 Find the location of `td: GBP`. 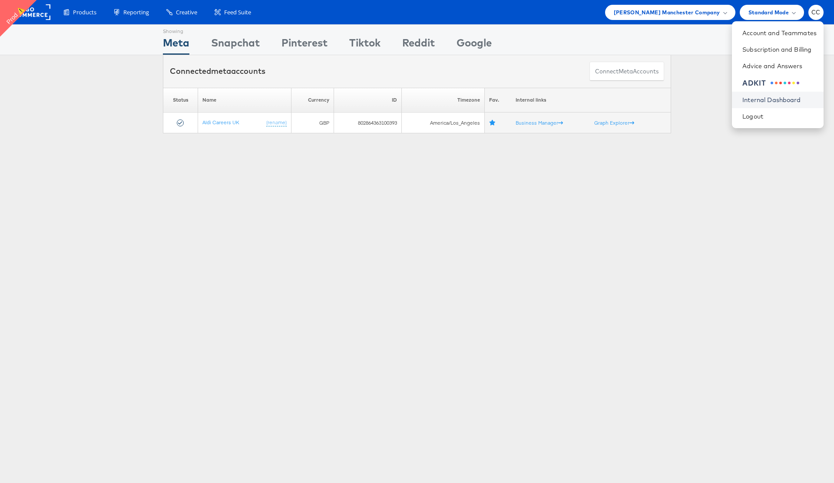

td: GBP is located at coordinates (313, 123).